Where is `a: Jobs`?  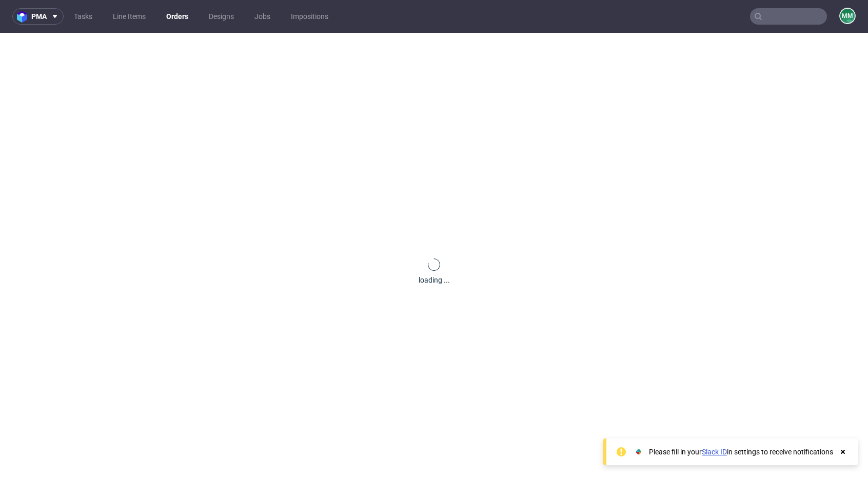 a: Jobs is located at coordinates (262, 17).